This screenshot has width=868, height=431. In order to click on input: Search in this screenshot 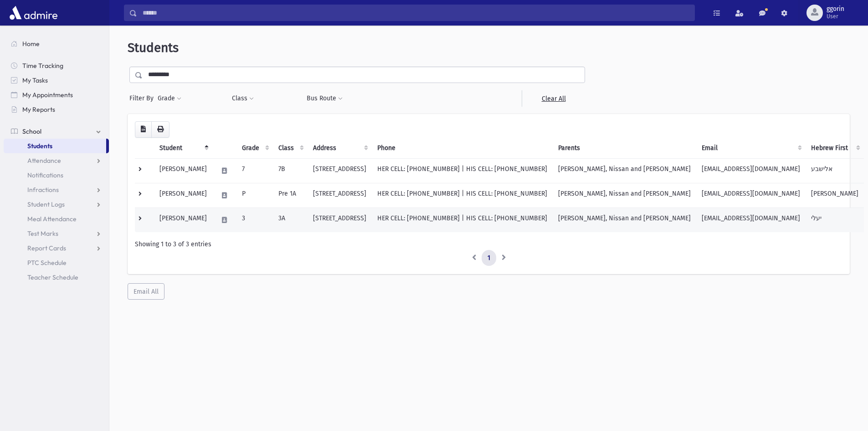, I will do `click(416, 12)`.